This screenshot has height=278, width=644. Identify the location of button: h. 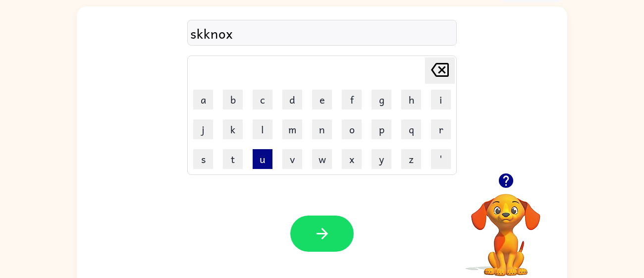
(411, 100).